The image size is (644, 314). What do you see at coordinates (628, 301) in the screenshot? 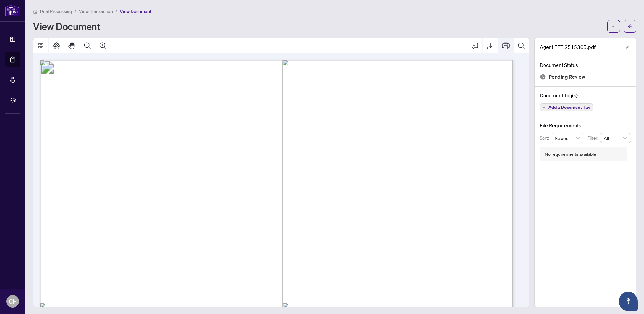
I see `button: Open asap` at bounding box center [628, 301].